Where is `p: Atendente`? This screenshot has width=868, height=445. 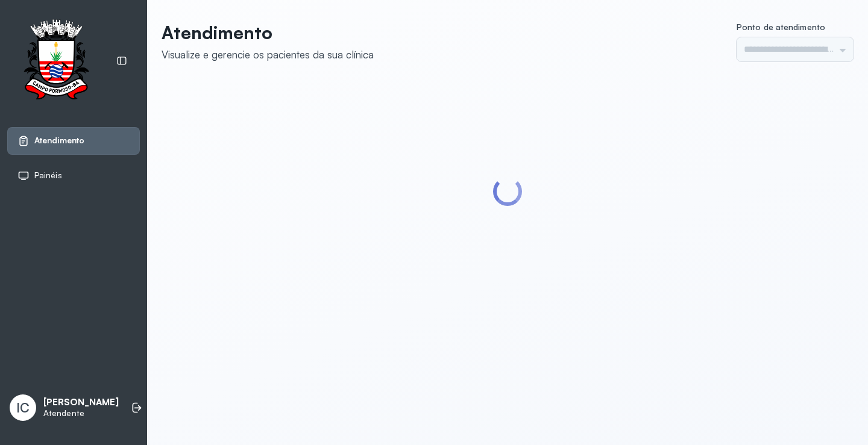
p: Atendente is located at coordinates (81, 414).